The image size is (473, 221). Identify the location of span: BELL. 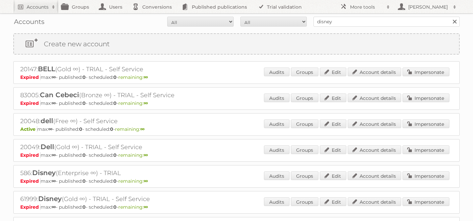
(47, 69).